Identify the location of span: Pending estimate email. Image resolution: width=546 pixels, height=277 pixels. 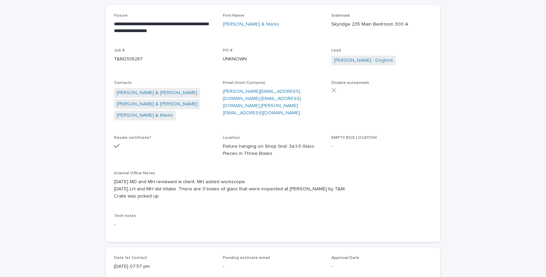
(246, 258).